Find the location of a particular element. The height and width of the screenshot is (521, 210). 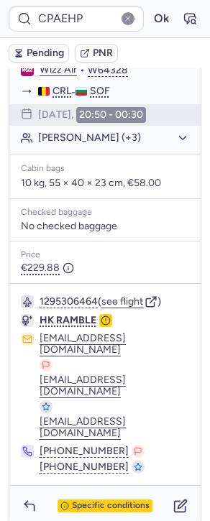

button: Specific conditions is located at coordinates (105, 506).